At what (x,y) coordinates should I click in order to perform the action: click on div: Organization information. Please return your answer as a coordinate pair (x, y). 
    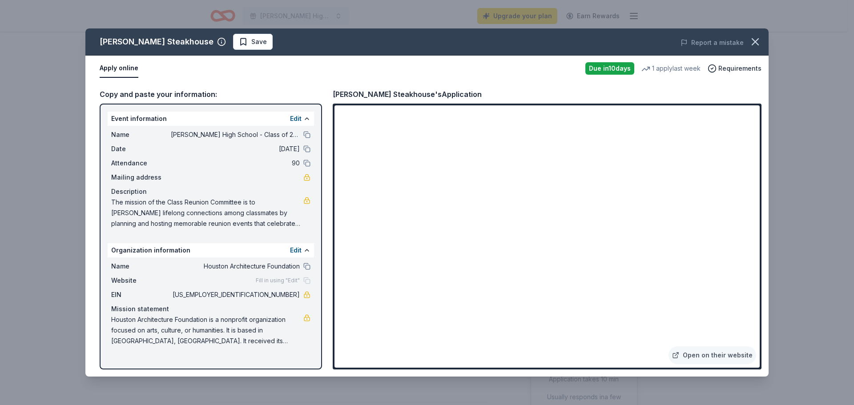
    Looking at the image, I should click on (211, 251).